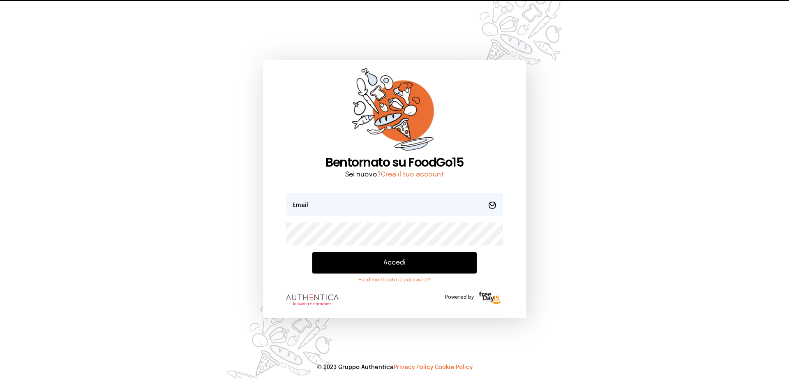 The height and width of the screenshot is (378, 789). I want to click on h1: Bentornato su FoodGo15, so click(395, 162).